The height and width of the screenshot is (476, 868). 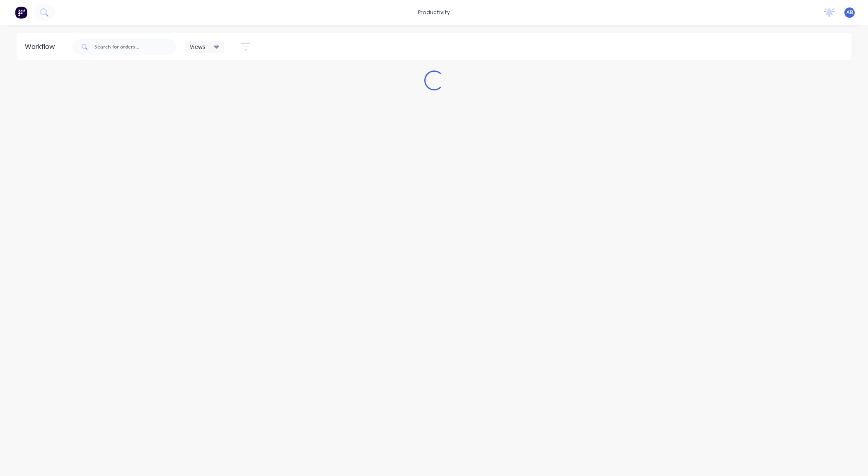 What do you see at coordinates (21, 13) in the screenshot?
I see `img: Factory` at bounding box center [21, 13].